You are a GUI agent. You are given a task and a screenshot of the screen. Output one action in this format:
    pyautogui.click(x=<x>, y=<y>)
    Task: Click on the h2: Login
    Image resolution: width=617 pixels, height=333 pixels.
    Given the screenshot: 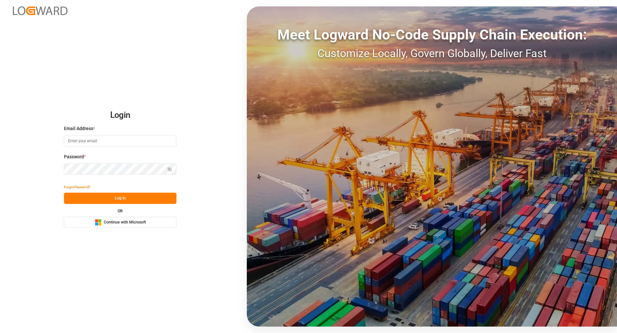 What is the action you would take?
    pyautogui.click(x=120, y=115)
    